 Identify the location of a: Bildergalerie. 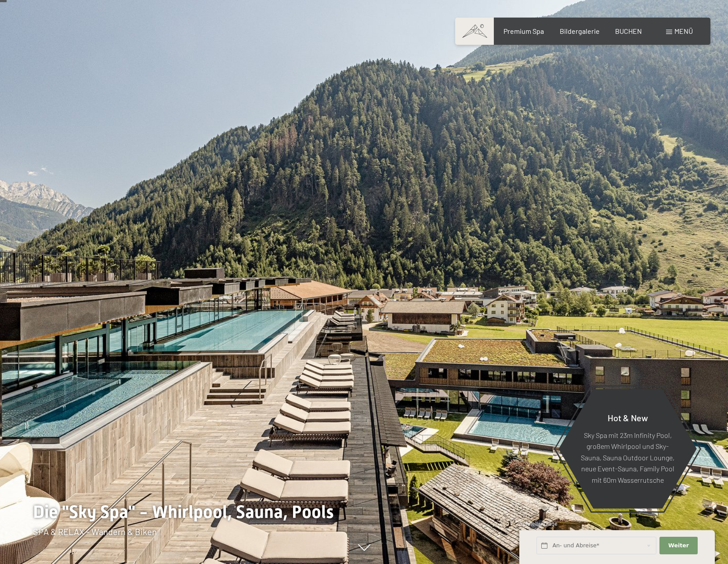
(579, 31).